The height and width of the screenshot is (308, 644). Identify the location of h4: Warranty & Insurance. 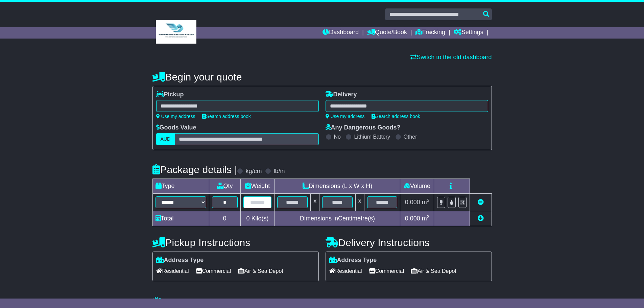
(322, 301).